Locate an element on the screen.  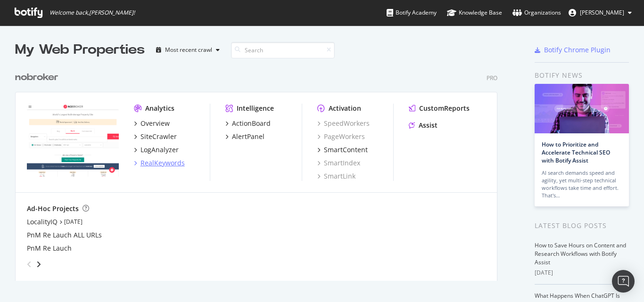
div: Organizations is located at coordinates (536, 13).